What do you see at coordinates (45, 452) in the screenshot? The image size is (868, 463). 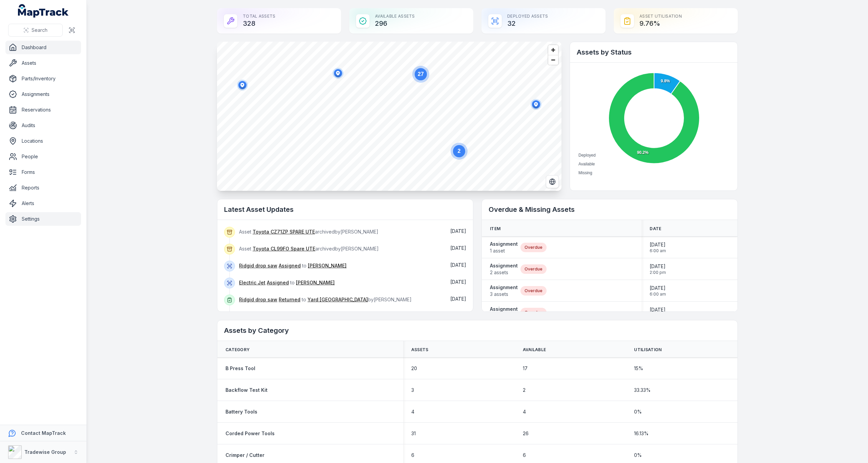 I see `strong: Tradewise Group` at bounding box center [45, 452].